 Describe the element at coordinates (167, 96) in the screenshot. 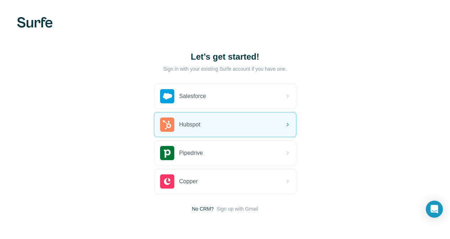

I see `img: salesforce's logo` at that location.